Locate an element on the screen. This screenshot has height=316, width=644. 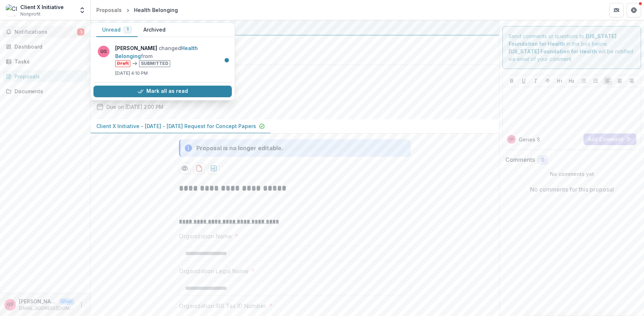
button: Notifications1 is located at coordinates (45, 32).